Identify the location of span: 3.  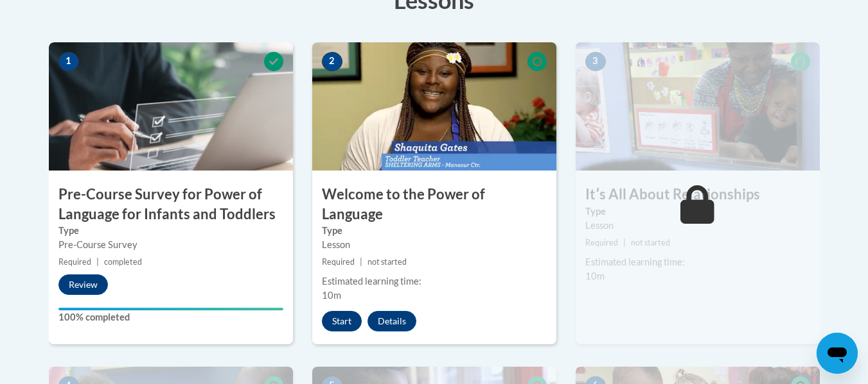
(595, 62).